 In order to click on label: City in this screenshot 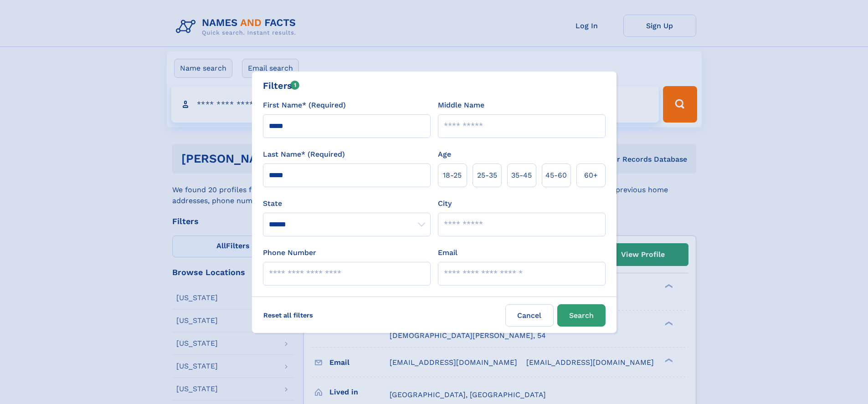, I will do `click(445, 204)`.